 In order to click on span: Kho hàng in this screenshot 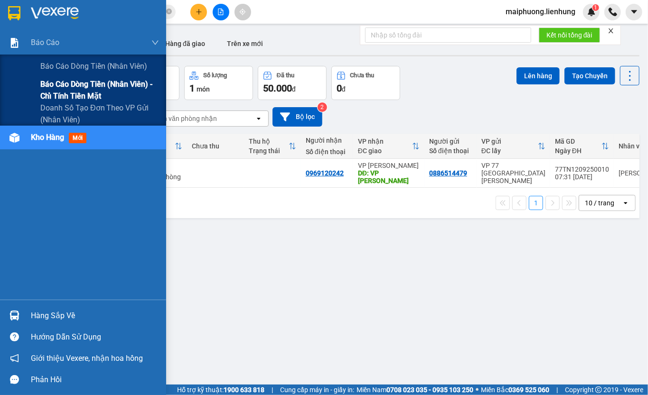, I will do `click(47, 137)`.